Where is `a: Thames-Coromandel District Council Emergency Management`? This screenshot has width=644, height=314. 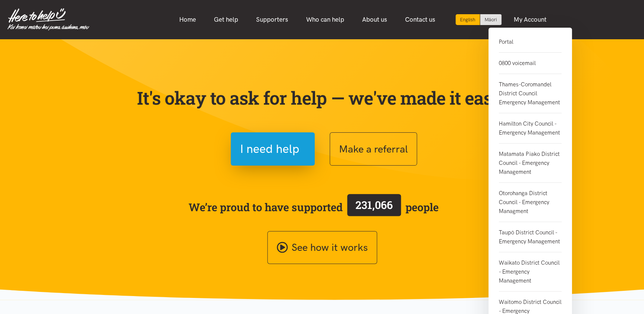 a: Thames-Coromandel District Council Emergency Management is located at coordinates (530, 93).